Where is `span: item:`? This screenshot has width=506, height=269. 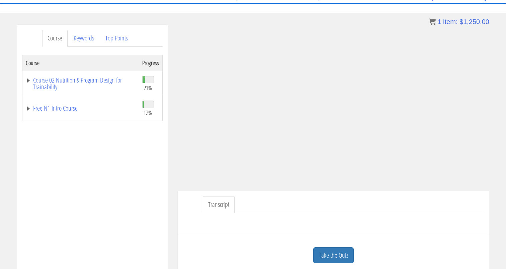
span: item: is located at coordinates (450, 22).